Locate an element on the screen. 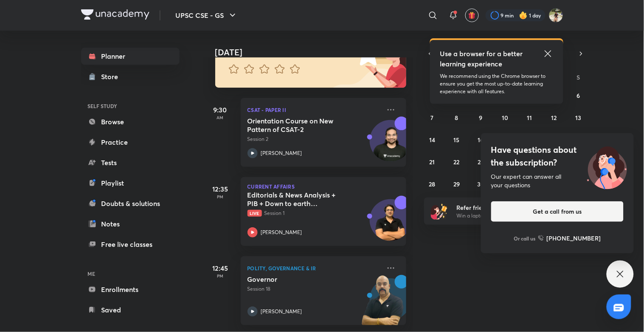  img: Sakshi singh is located at coordinates (556, 15).